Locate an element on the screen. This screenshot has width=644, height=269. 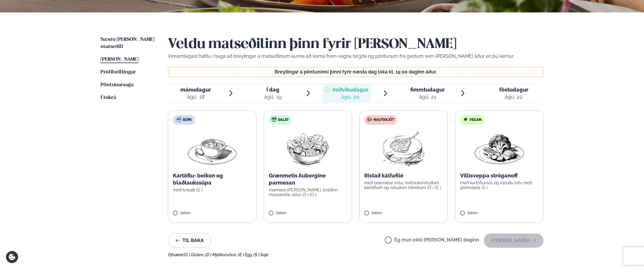
a: Cookie settings is located at coordinates (12, 257).